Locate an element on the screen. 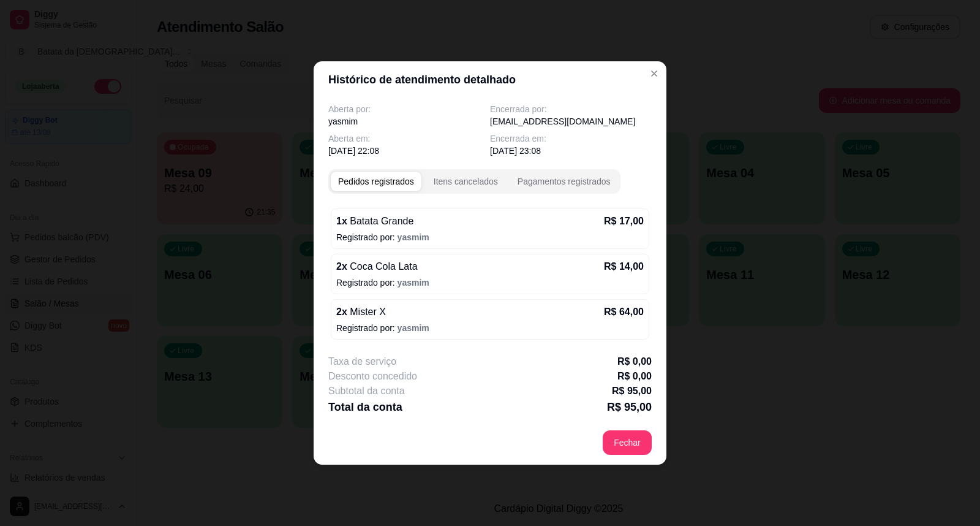  p: Total da conta is located at coordinates (365, 407).